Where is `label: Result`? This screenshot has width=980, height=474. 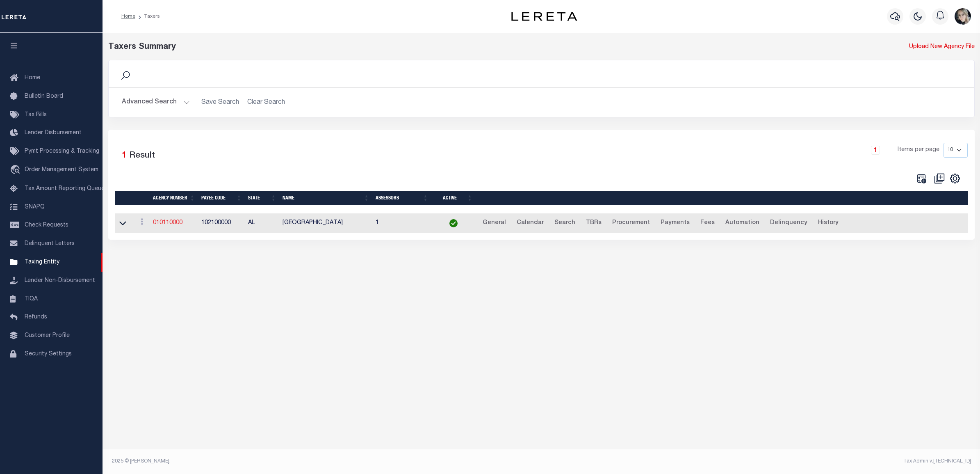 label: Result is located at coordinates (142, 156).